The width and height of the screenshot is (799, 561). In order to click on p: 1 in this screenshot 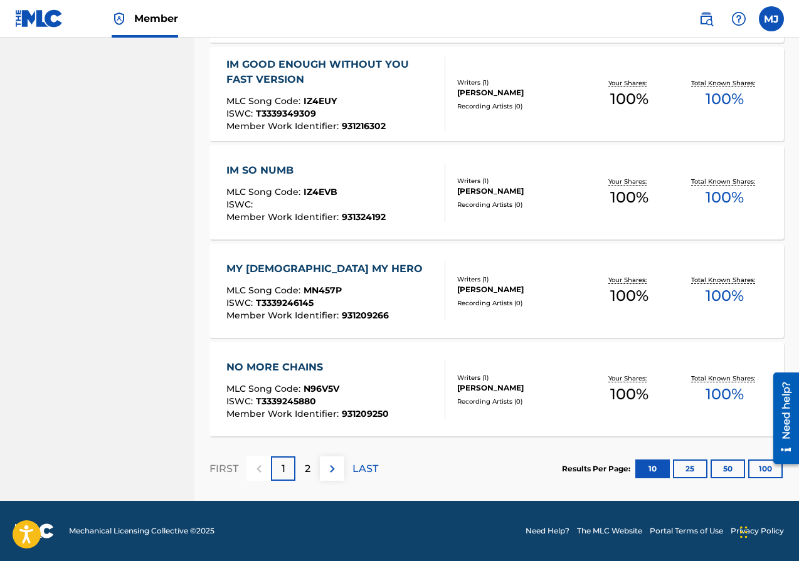, I will do `click(283, 469)`.